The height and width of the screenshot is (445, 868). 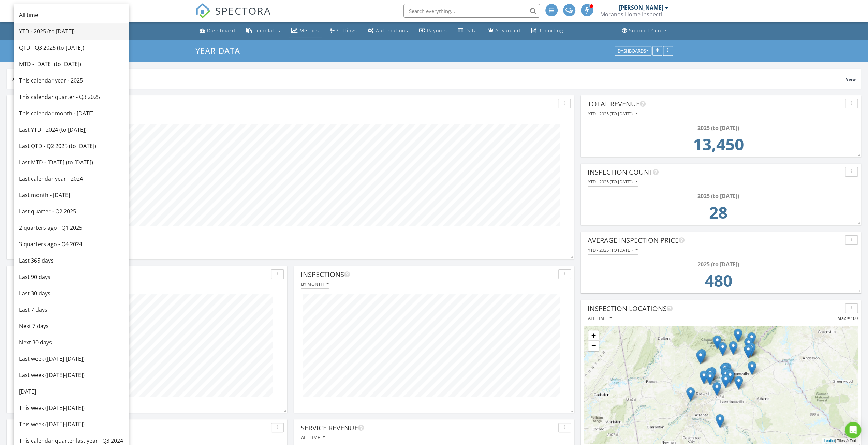 What do you see at coordinates (263, 31) in the screenshot?
I see `a: Templates` at bounding box center [263, 31].